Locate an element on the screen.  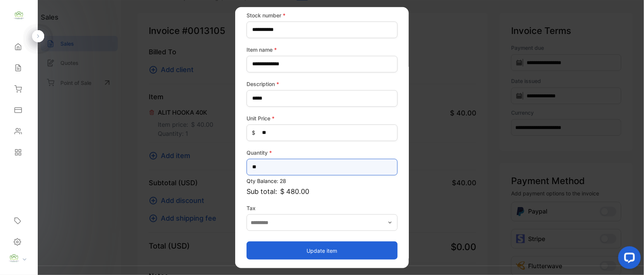
p: Sub total: is located at coordinates (322, 191).